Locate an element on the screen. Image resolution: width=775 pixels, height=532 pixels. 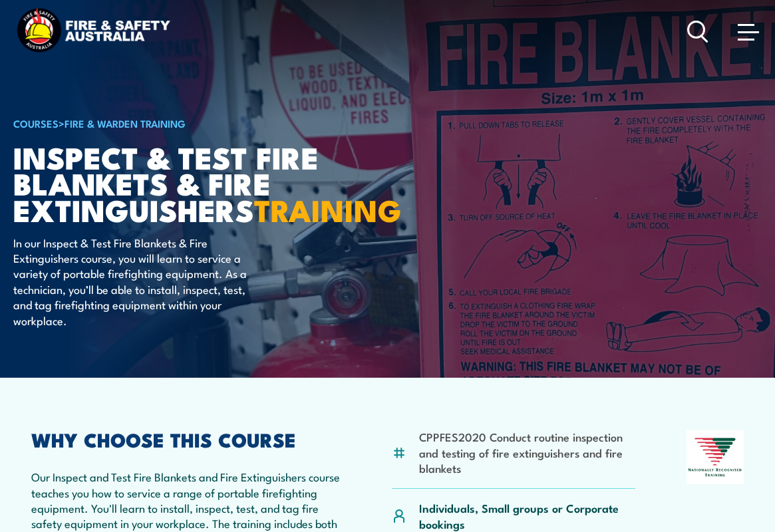
h2: WHY CHOOSE THIS COURSE is located at coordinates (186, 438).